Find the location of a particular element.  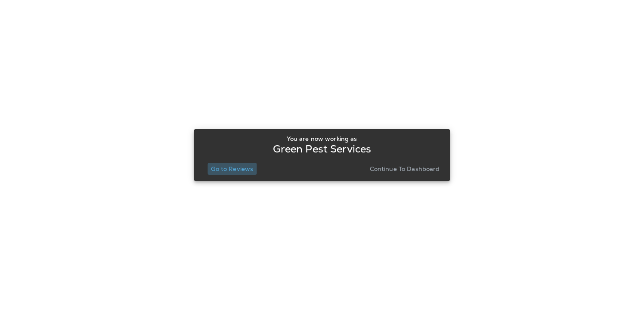

p: You are now working as is located at coordinates (322, 139).